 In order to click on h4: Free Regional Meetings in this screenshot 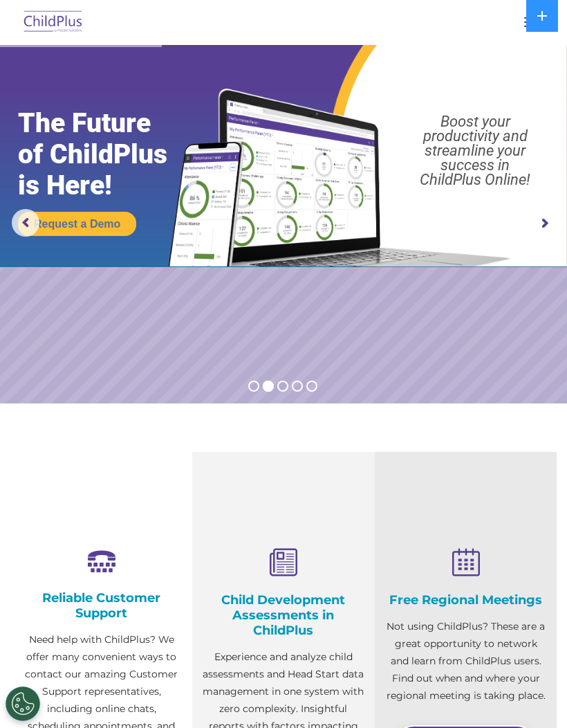, I will do `click(465, 600)`.